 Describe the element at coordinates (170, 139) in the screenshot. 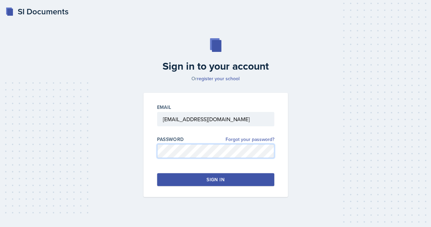

I see `label: Password` at that location.